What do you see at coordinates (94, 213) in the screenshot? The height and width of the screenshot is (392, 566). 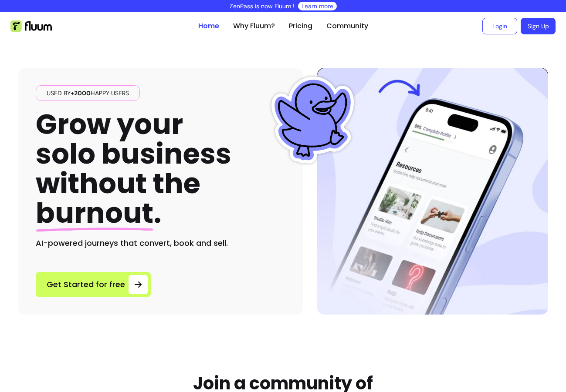 I see `span: burnout` at bounding box center [94, 213].